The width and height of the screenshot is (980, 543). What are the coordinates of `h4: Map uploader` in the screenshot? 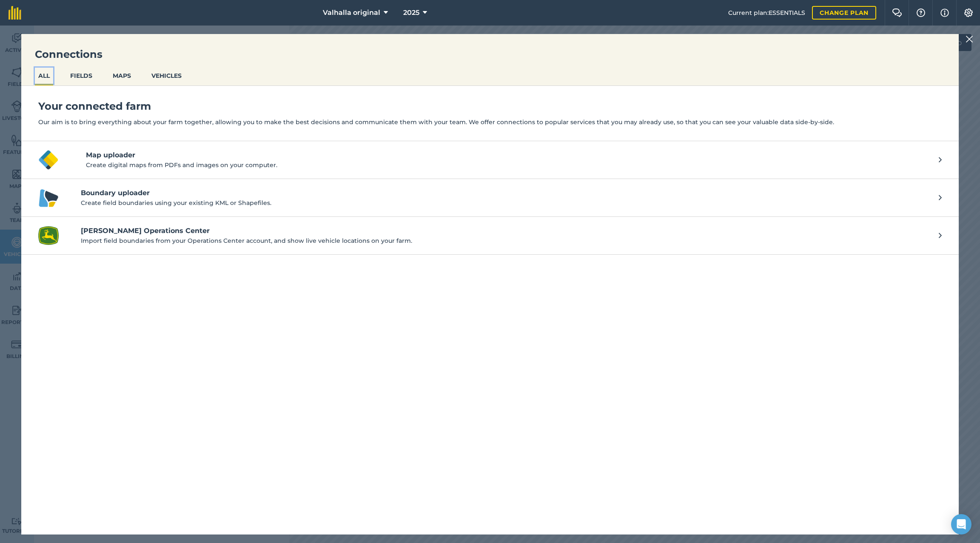 It's located at (512, 155).